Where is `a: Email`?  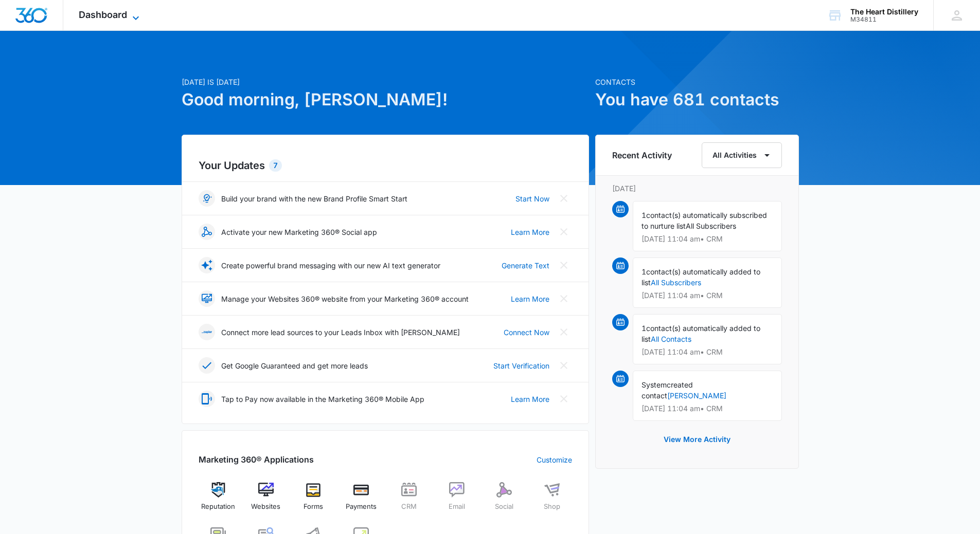
a: Email is located at coordinates (456, 500).